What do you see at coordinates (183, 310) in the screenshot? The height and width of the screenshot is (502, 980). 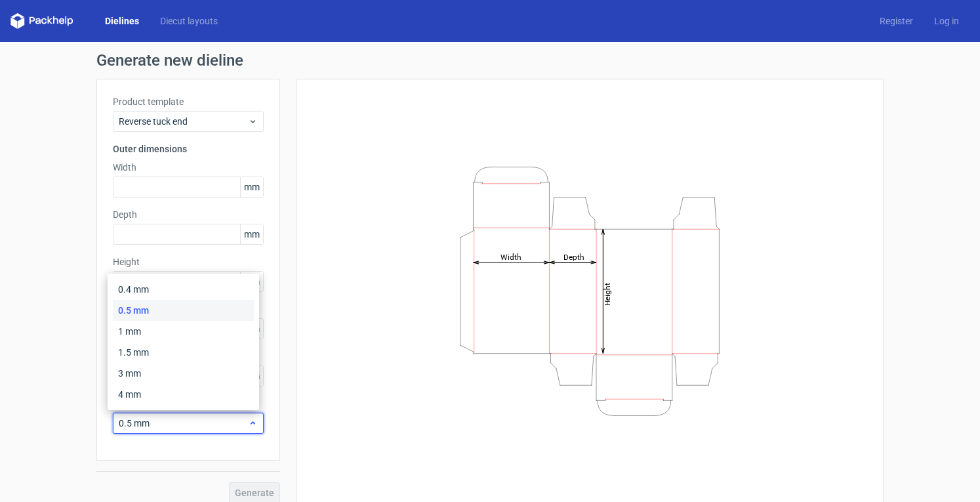 I see `div: 0.5 mm` at bounding box center [183, 310].